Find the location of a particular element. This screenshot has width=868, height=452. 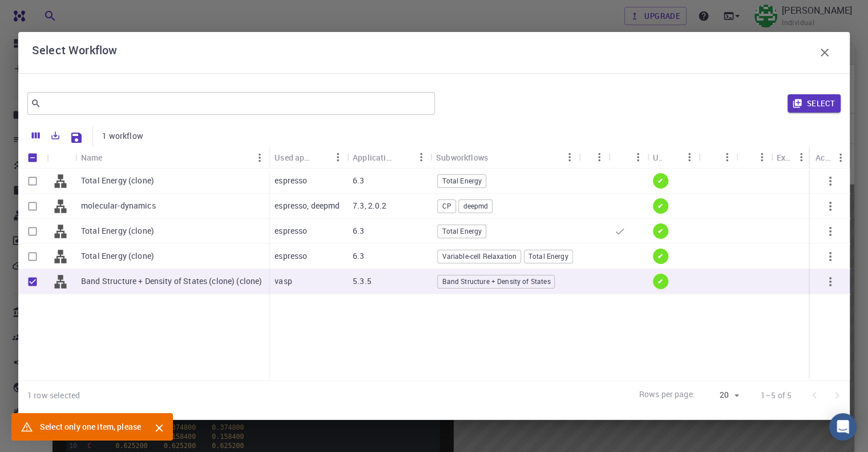

span: Support is located at coordinates (43, 13).